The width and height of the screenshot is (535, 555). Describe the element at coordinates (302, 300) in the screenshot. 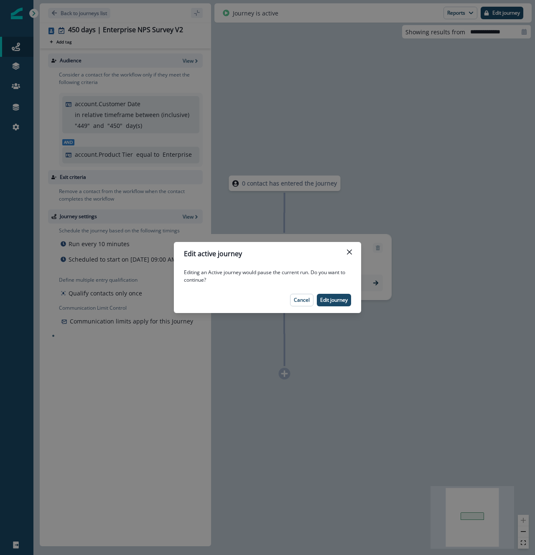

I see `button: Cancel` at that location.